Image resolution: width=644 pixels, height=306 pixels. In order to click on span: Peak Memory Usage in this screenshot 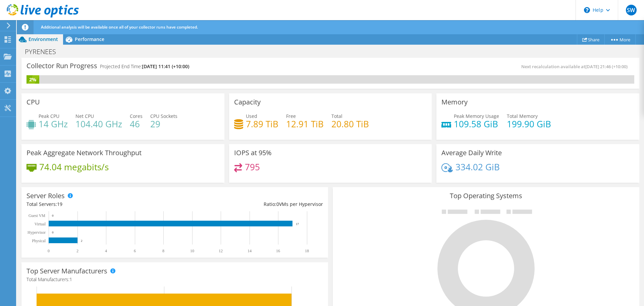, I will do `click(476, 116)`.